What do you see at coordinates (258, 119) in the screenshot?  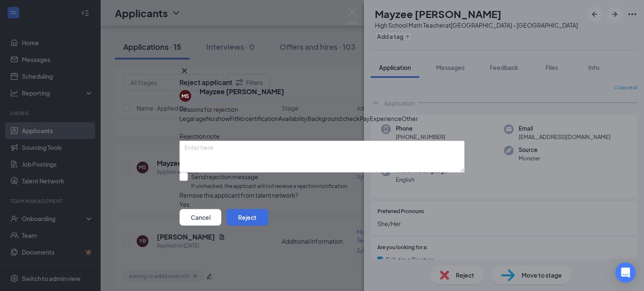 I see `span: No certification` at bounding box center [258, 119].